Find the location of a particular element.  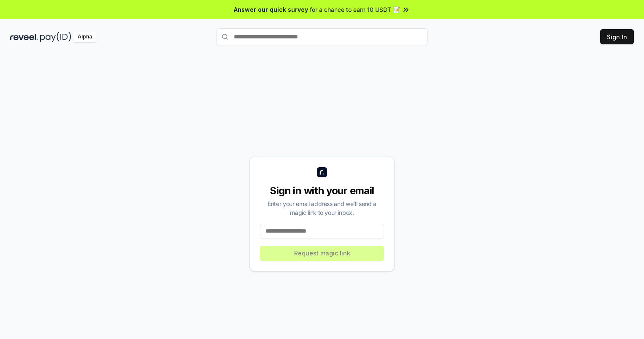

div: Enter your email address and we’ll send a magic link to your inbox. is located at coordinates (322, 208).